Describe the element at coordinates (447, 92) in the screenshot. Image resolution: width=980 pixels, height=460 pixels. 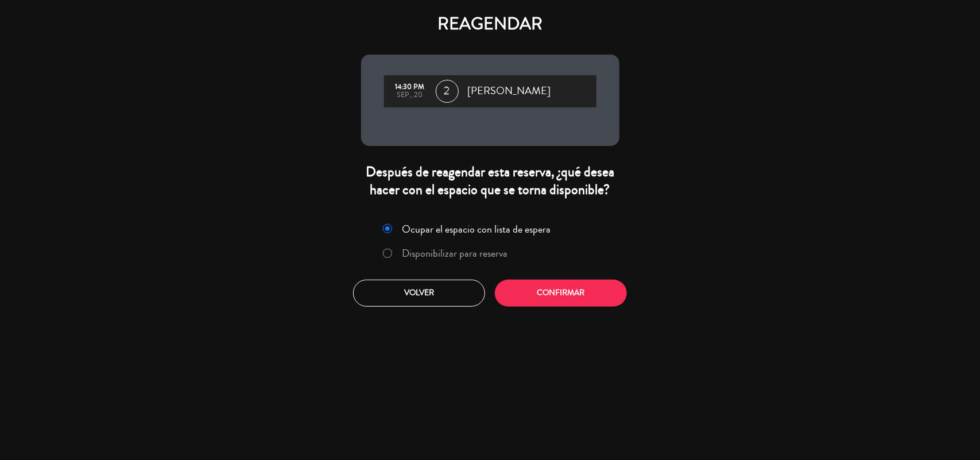
I see `span: 2` at that location.